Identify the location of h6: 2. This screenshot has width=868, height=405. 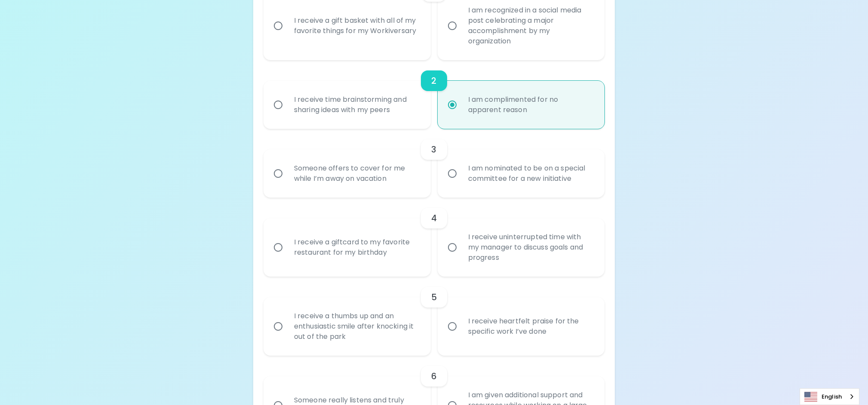
(434, 80).